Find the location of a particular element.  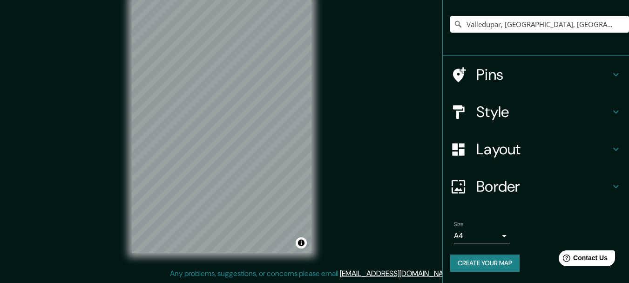

span: Contact Us is located at coordinates (44, 11).